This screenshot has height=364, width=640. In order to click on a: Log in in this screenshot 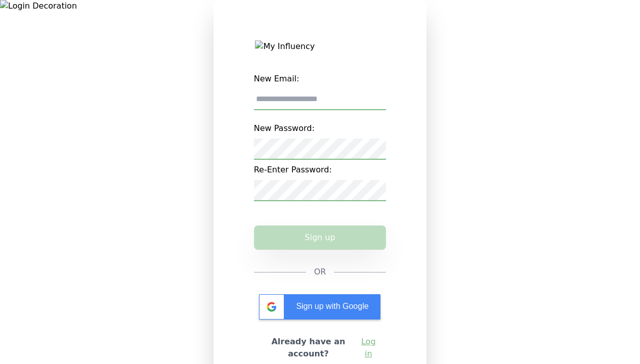, I will do `click(368, 348)`.